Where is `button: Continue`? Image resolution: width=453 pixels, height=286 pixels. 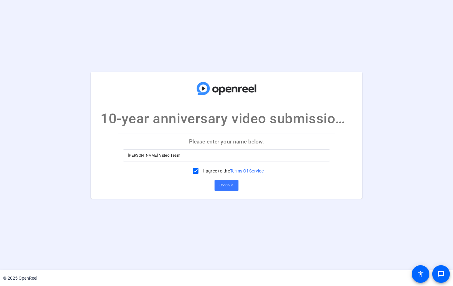 button: Continue is located at coordinates (227, 185).